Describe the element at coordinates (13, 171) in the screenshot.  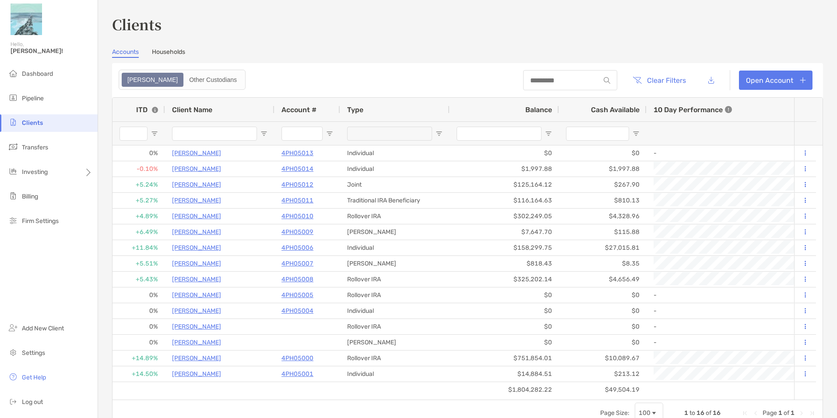
I see `img: investing icon` at that location.